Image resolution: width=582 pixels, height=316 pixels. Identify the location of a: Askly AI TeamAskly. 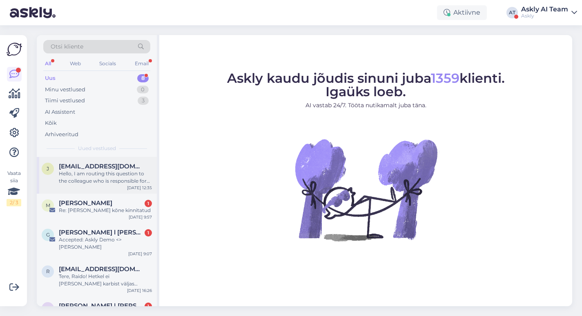
(549, 13).